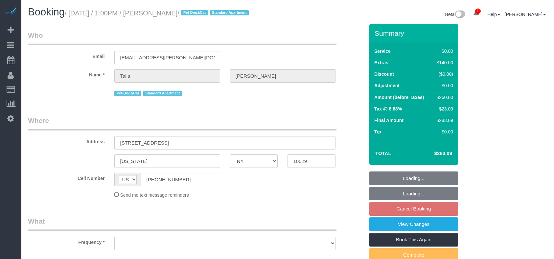  I want to click on input: Zip Code, so click(311, 161).